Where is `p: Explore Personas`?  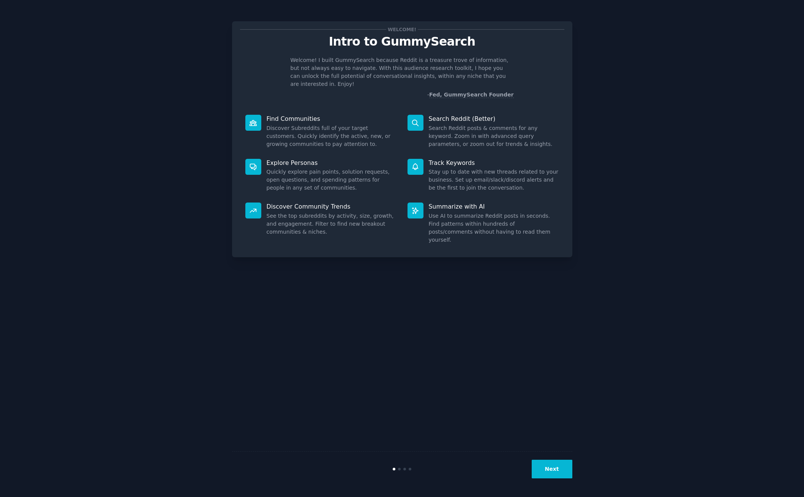 p: Explore Personas is located at coordinates (332, 163).